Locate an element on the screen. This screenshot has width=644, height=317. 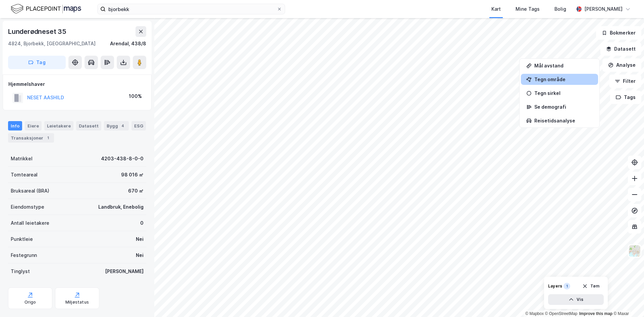
button: Datasett is located at coordinates (621, 49).